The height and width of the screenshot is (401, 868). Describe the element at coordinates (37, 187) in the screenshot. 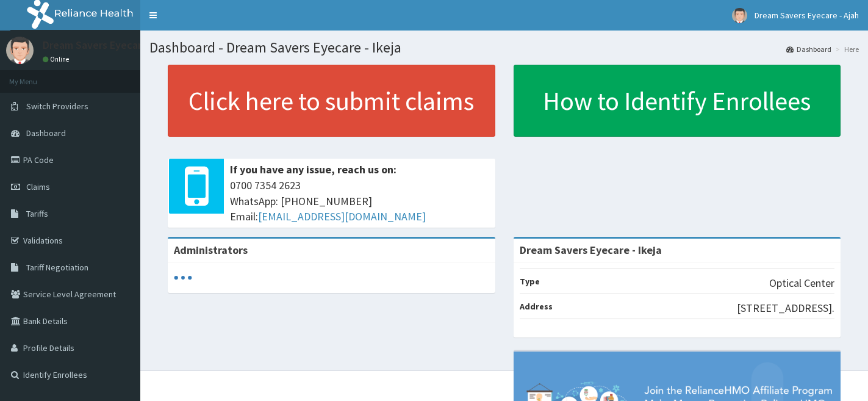

I see `span: Claims` at that location.